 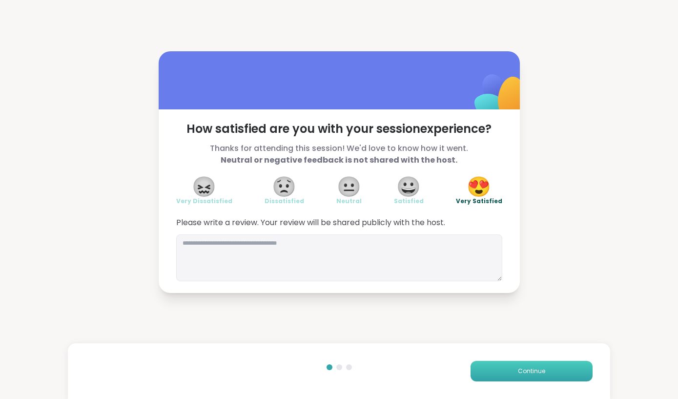 What do you see at coordinates (479, 201) in the screenshot?
I see `span: Very Satisfied` at bounding box center [479, 201].